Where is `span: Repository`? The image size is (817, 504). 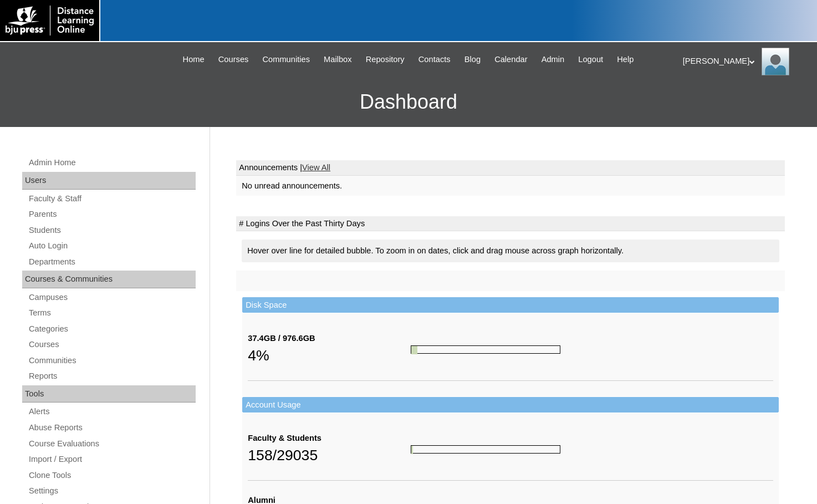
span: Repository is located at coordinates (385, 59).